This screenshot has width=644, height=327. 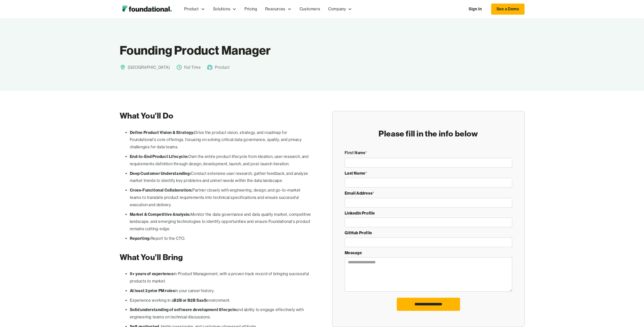 I want to click on a: Sign In, so click(x=475, y=9).